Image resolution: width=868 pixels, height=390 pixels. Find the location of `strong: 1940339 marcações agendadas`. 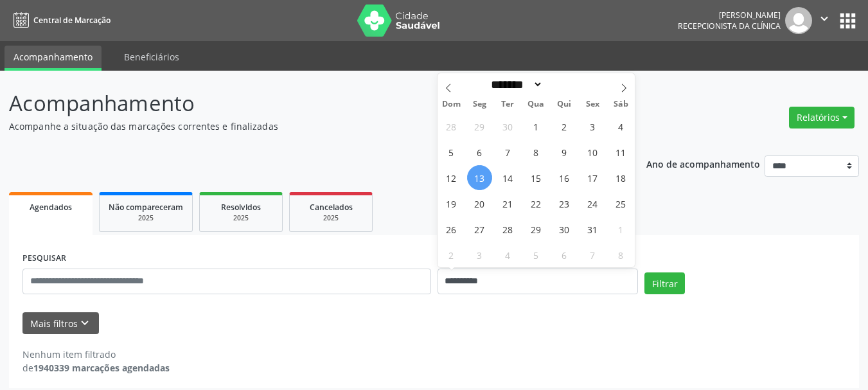

strong: 1940339 marcações agendadas is located at coordinates (102, 367).